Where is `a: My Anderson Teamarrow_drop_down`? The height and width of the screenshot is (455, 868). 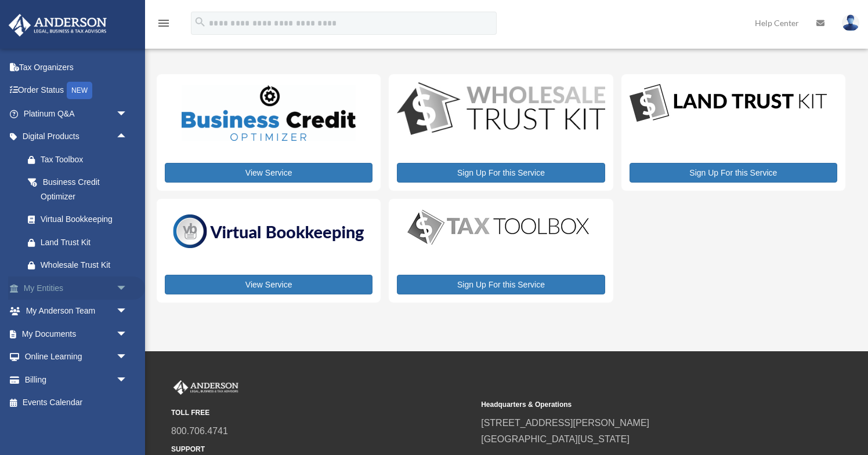
a: My Anderson Teamarrow_drop_down is located at coordinates (76, 311).